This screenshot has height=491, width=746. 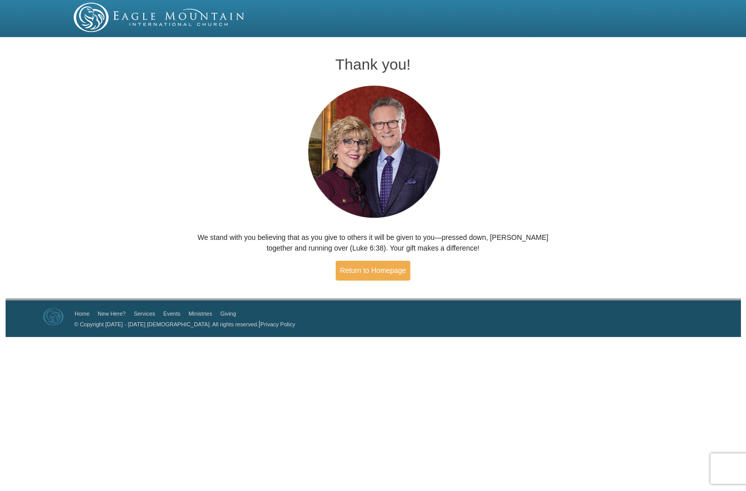 What do you see at coordinates (373, 270) in the screenshot?
I see `a: Return to Homepage` at bounding box center [373, 270].